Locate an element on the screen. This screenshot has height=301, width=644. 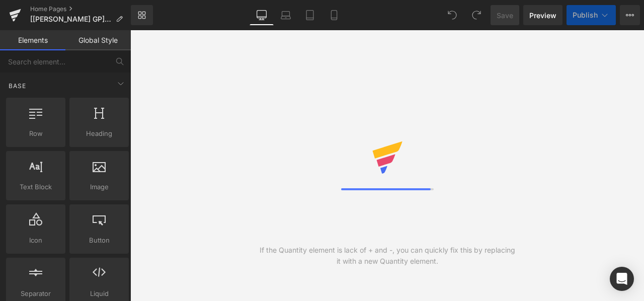
span: Base is located at coordinates (17, 86).